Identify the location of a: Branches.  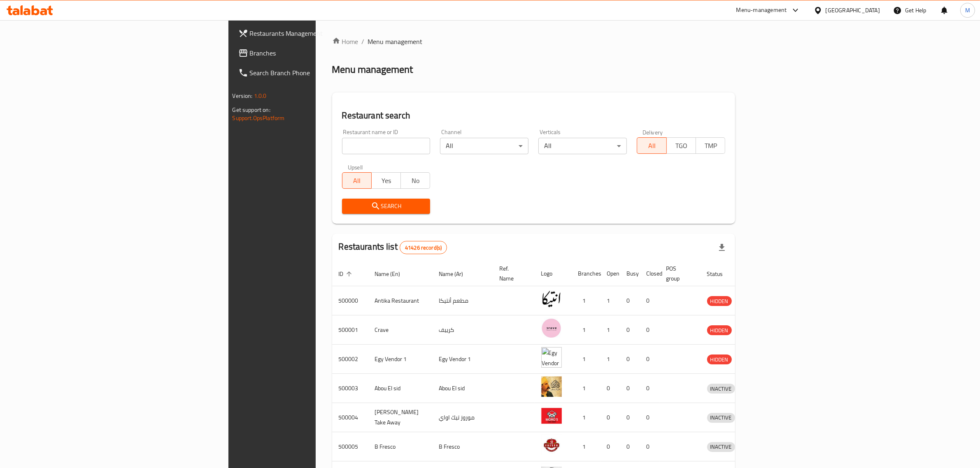
(312, 53).